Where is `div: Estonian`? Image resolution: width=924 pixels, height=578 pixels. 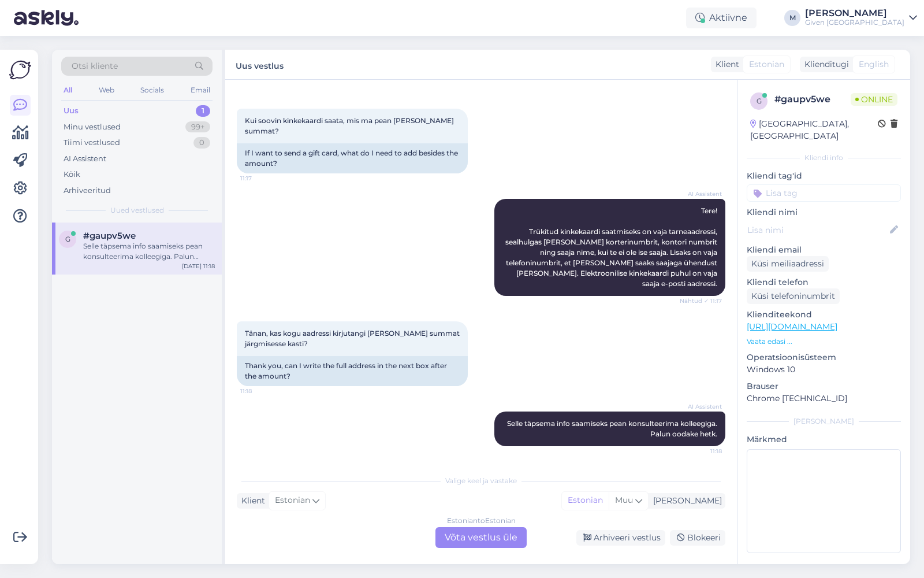 div: Estonian is located at coordinates (585, 501).